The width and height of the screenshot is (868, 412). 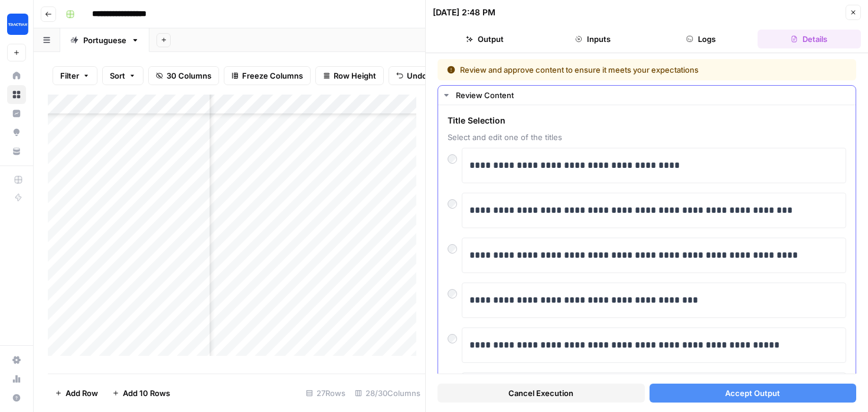 What do you see at coordinates (809, 39) in the screenshot?
I see `button: Details` at bounding box center [809, 39].